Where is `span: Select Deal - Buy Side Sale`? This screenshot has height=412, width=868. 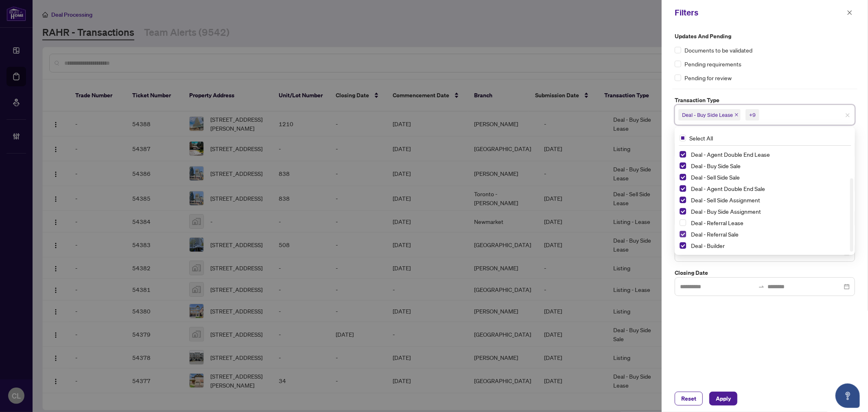 span: Select Deal - Buy Side Sale is located at coordinates (683, 166).